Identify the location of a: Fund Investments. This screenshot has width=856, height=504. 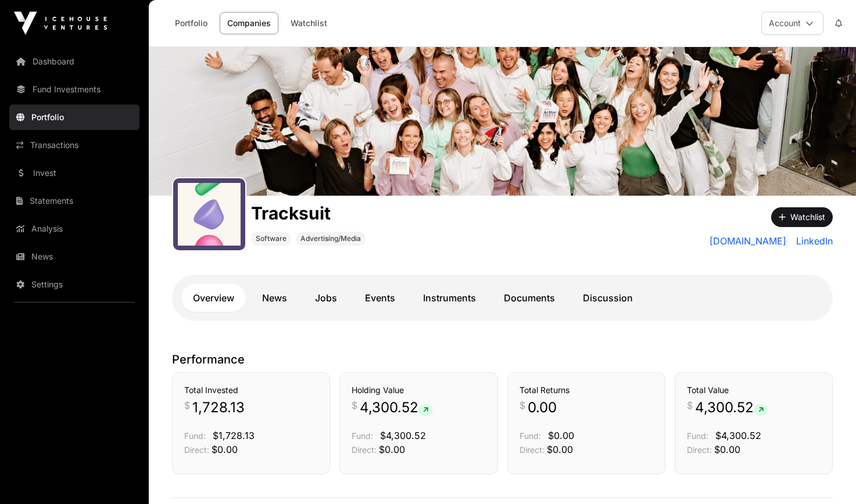
(74, 90).